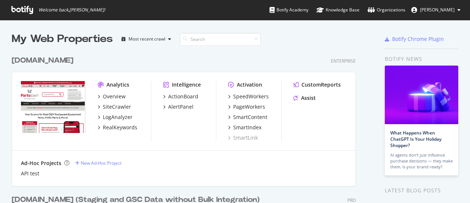 The image size is (470, 203). What do you see at coordinates (305, 98) in the screenshot?
I see `a: Assist` at bounding box center [305, 98].